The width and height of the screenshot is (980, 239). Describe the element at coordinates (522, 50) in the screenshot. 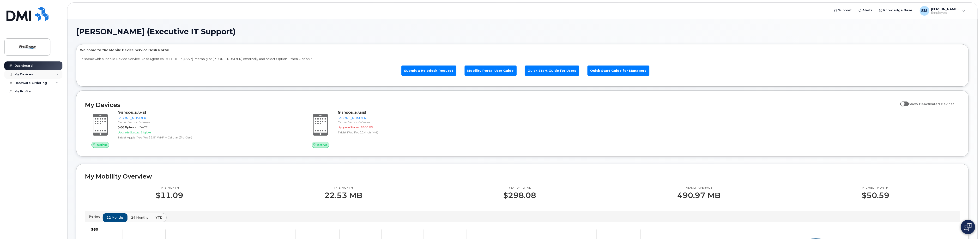

I see `p: Welcome to the Mobile Device Service Desk Portal` at that location.